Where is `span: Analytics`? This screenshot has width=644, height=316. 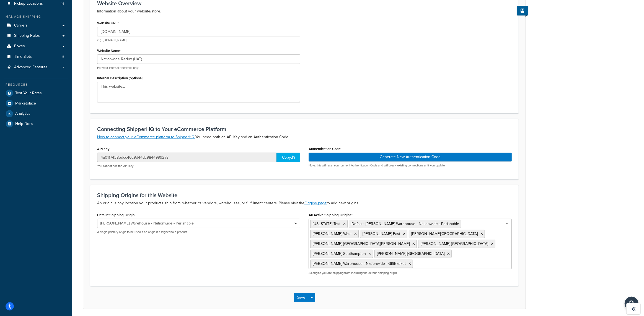 span: Analytics is located at coordinates (23, 114).